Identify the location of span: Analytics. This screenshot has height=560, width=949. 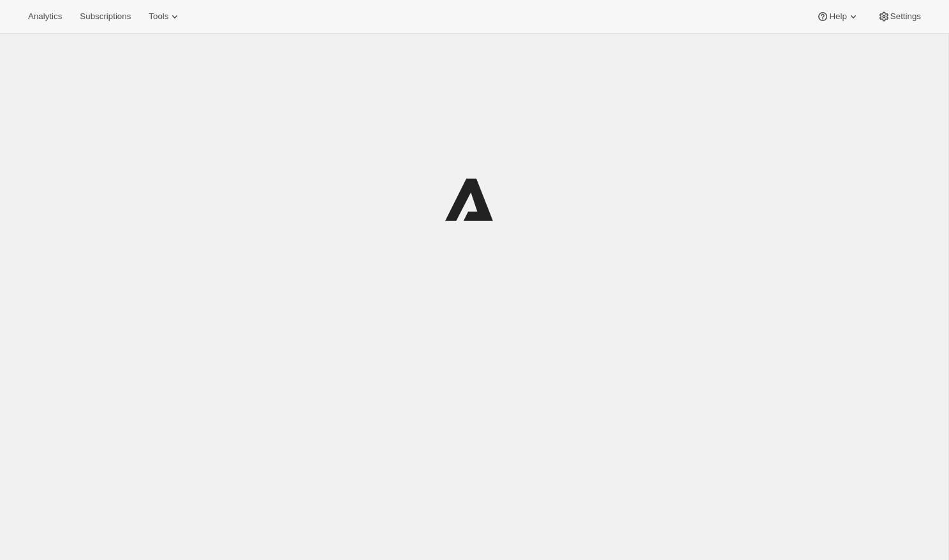
(44, 17).